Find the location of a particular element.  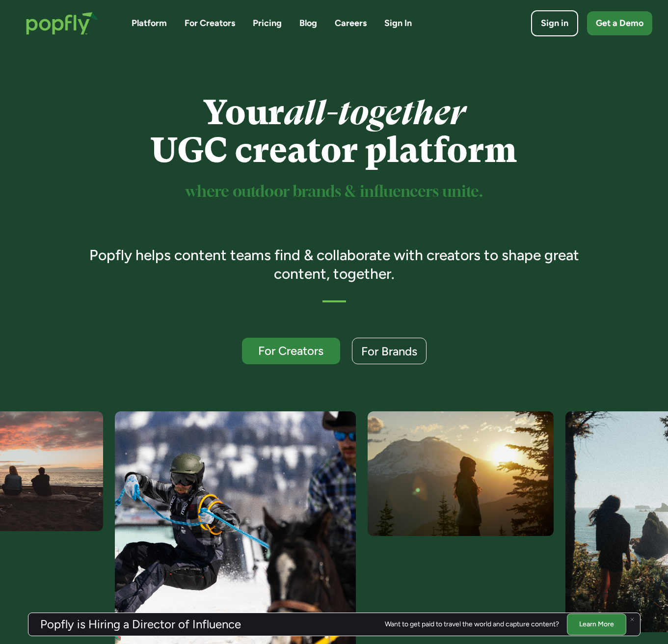

a: home is located at coordinates (62, 23).